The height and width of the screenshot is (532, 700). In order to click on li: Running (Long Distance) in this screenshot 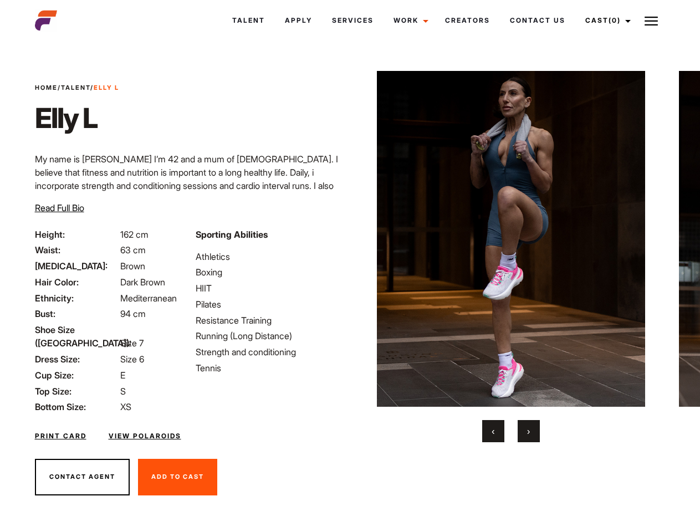, I will do `click(270, 336)`.